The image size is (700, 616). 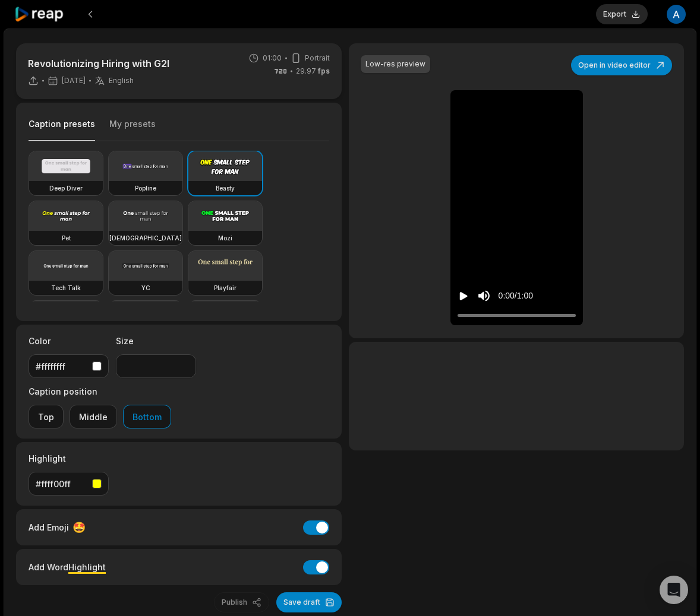 What do you see at coordinates (68, 341) in the screenshot?
I see `label: Color` at bounding box center [68, 341].